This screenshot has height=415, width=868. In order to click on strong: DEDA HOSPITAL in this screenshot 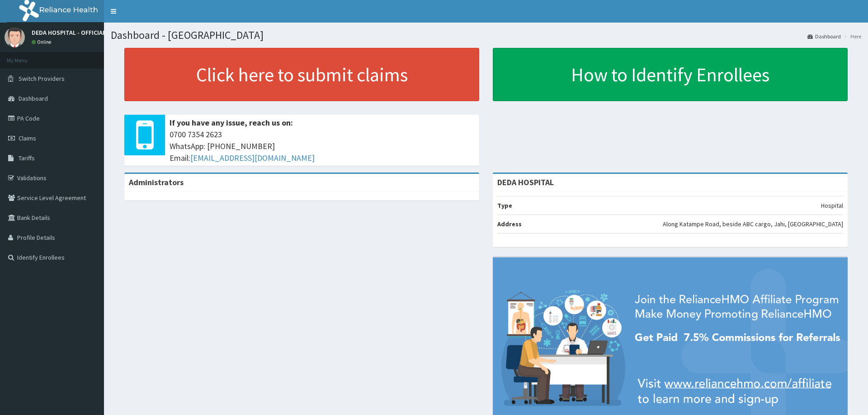, I will do `click(525, 182)`.